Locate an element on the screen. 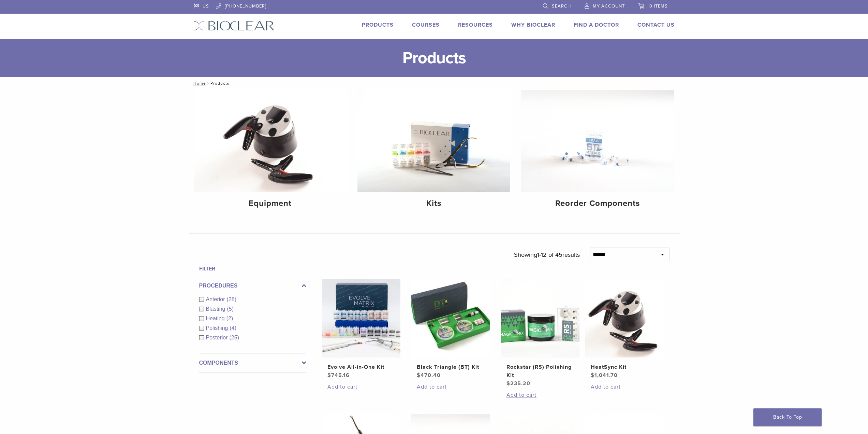  span: Blasting is located at coordinates (217, 309).